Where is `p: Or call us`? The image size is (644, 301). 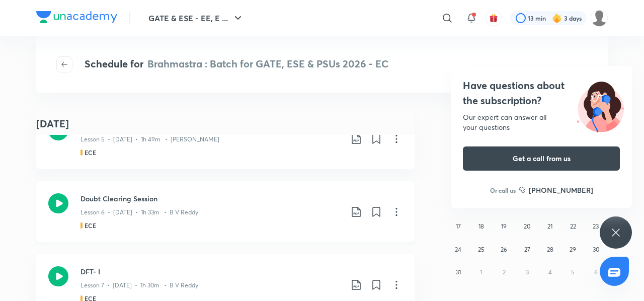
p: Or call us is located at coordinates (502, 190).